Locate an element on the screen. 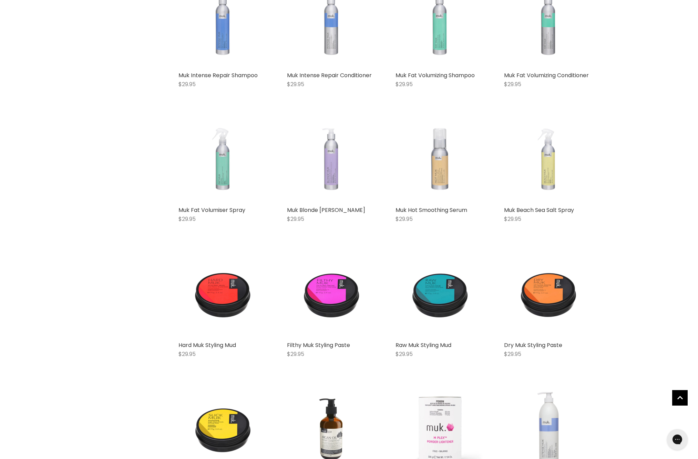 This screenshot has height=459, width=698. a: Muk Intense Repair Shampoo is located at coordinates (218, 75).